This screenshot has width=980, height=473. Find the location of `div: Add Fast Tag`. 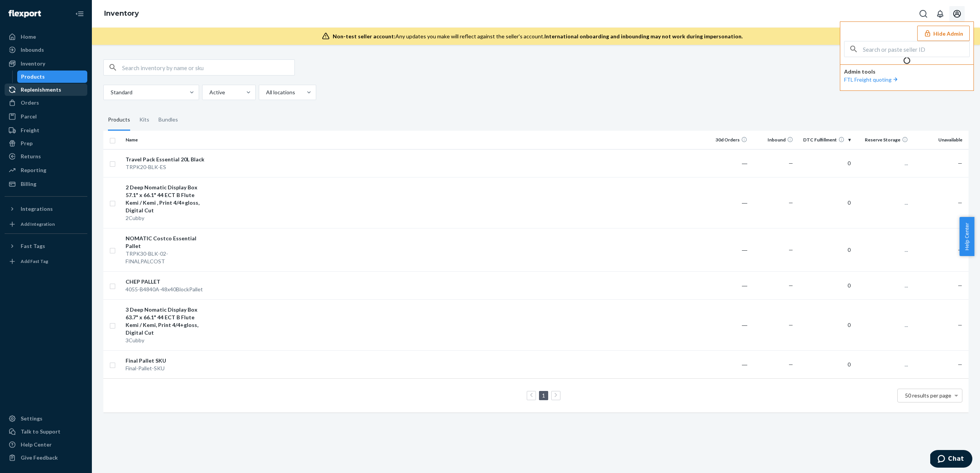

div: Add Fast Tag is located at coordinates (34, 261).